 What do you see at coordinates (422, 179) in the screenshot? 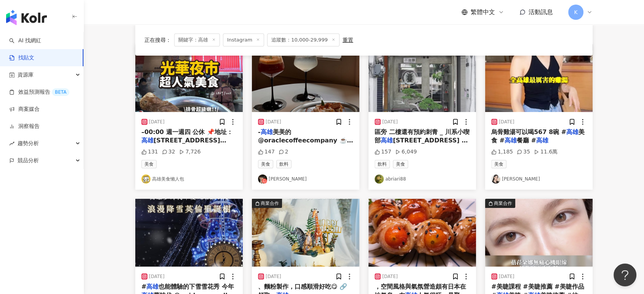
I see `a: KOL Avatarabriari88` at bounding box center [422, 179].